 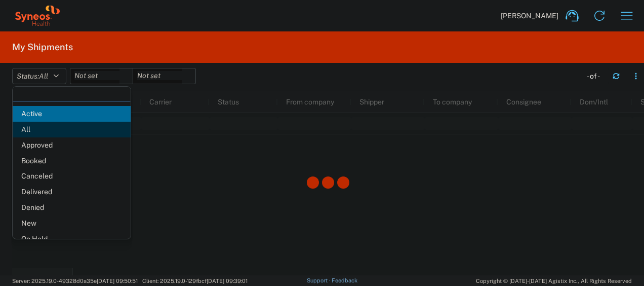 I want to click on div: - of -, so click(x=595, y=76).